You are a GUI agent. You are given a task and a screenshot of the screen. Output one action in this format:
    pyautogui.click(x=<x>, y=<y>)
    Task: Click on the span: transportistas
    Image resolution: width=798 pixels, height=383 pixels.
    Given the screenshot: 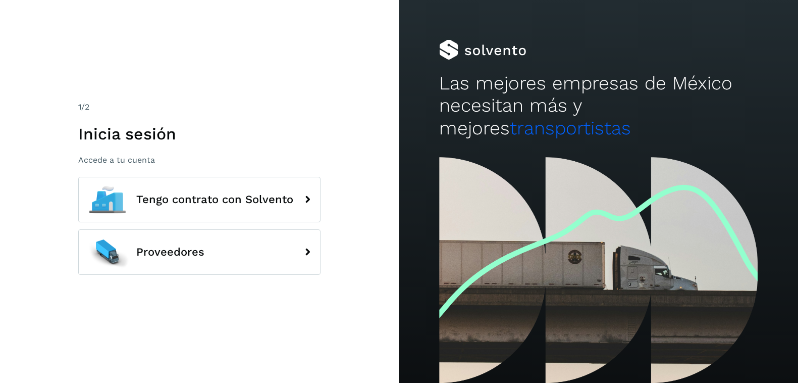 What is the action you would take?
    pyautogui.click(x=571, y=128)
    